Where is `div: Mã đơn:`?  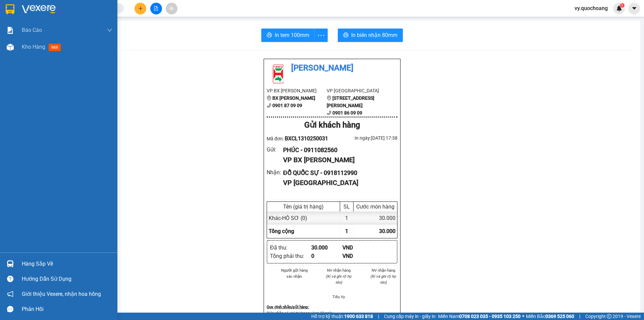 div: Mã đơn: is located at coordinates (299, 138).